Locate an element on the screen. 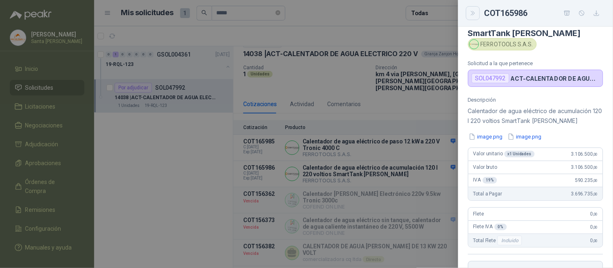  span: Valor unitario is located at coordinates (504, 154).